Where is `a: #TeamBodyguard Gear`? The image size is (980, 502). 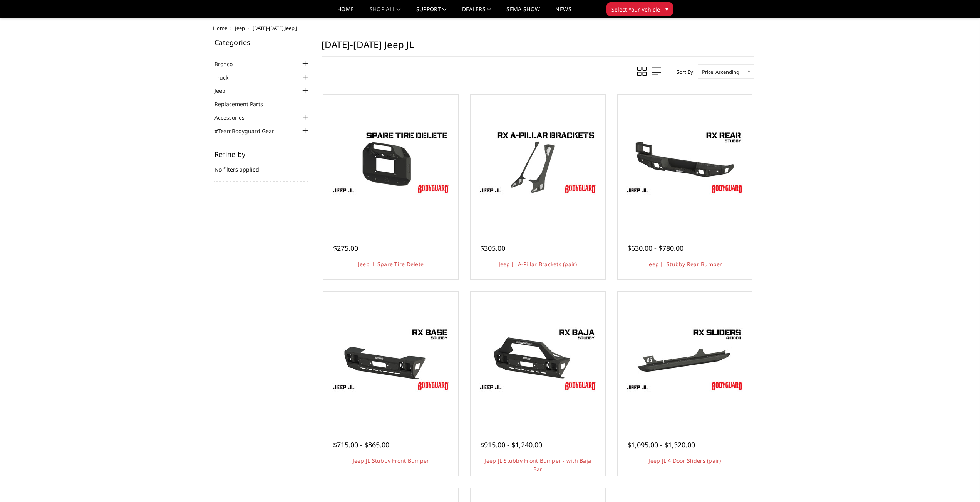 a: #TeamBodyguard Gear is located at coordinates (249, 131).